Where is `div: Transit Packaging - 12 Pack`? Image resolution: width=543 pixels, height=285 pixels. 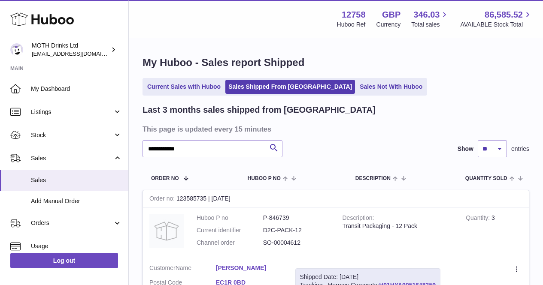
div: Transit Packaging - 12 Pack is located at coordinates (398, 226).